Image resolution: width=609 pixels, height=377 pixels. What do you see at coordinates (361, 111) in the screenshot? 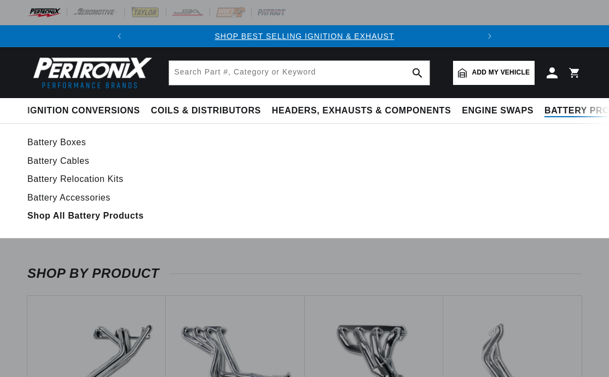
I see `summary: Headers, Exhausts & Components` at bounding box center [361, 111].